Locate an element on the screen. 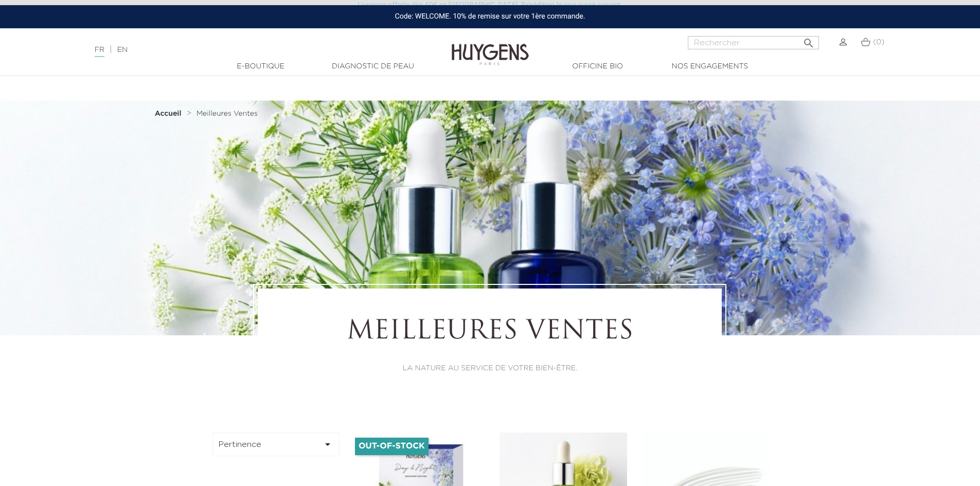 The width and height of the screenshot is (980, 486). p: LA NATURE AU SERVICE DE VOTRE BIEN-ÊTRE. is located at coordinates (490, 368).